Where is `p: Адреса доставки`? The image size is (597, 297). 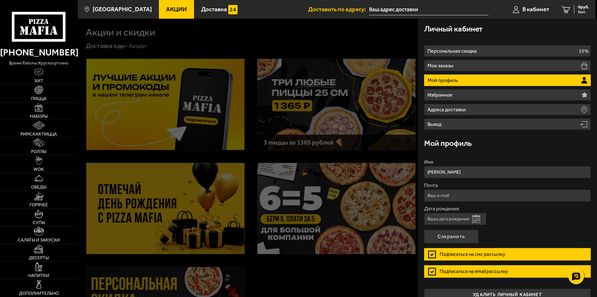 p: Адреса доставки is located at coordinates (448, 110).